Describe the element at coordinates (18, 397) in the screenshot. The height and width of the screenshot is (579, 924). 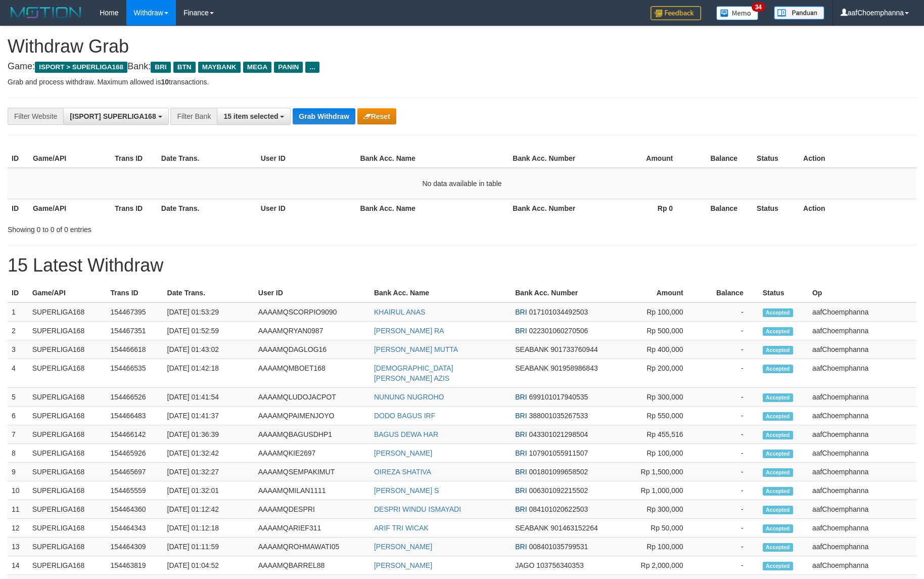
I see `td: 5` at that location.